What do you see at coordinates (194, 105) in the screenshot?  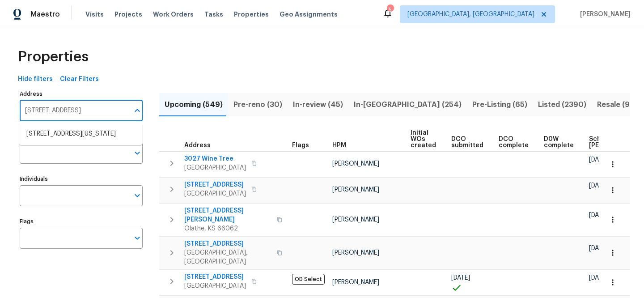 I see `span: Upcoming (549)` at bounding box center [194, 105].